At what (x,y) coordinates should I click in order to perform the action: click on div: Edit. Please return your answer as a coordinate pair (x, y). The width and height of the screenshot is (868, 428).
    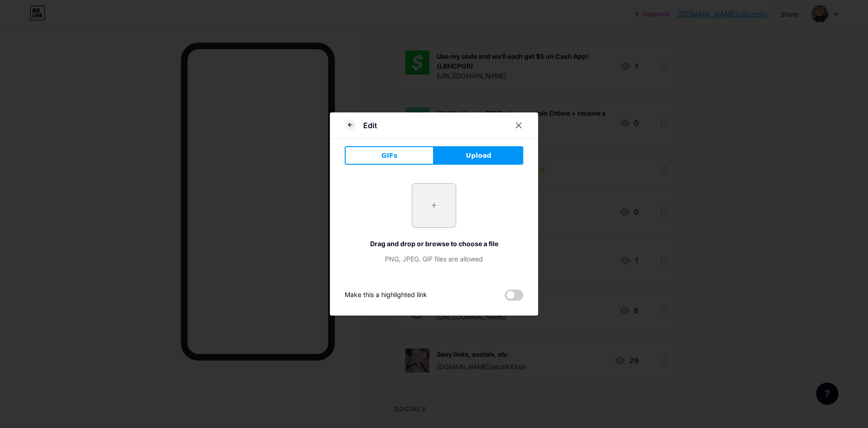
    Looking at the image, I should click on (370, 125).